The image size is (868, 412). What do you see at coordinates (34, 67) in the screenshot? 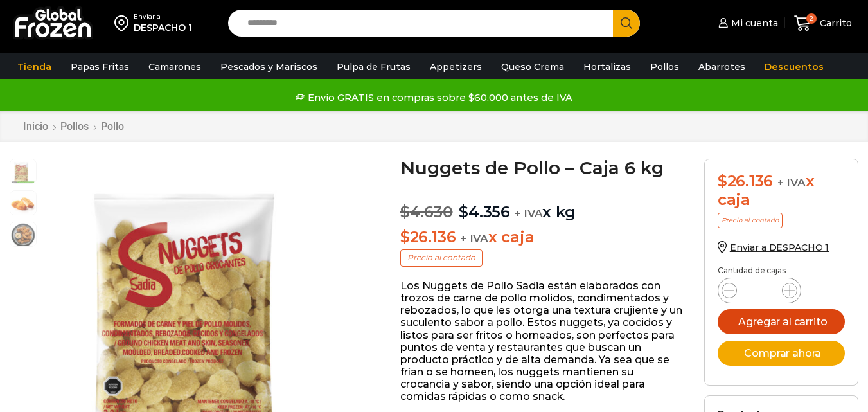
I see `a: Tienda` at bounding box center [34, 67].